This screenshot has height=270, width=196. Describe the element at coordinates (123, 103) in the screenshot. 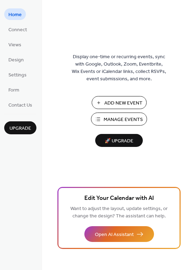

I see `span: Add New Event` at that location.